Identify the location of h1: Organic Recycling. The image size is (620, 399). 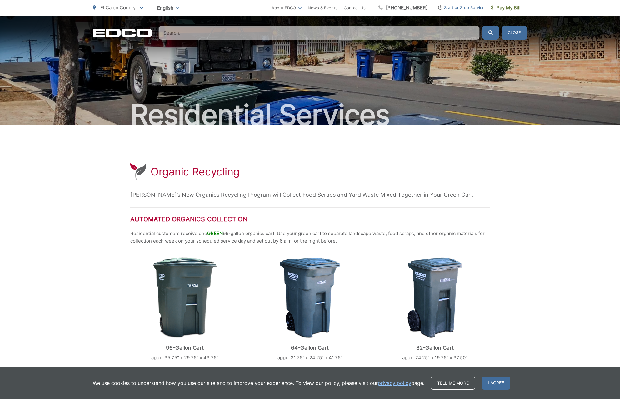
(195, 172).